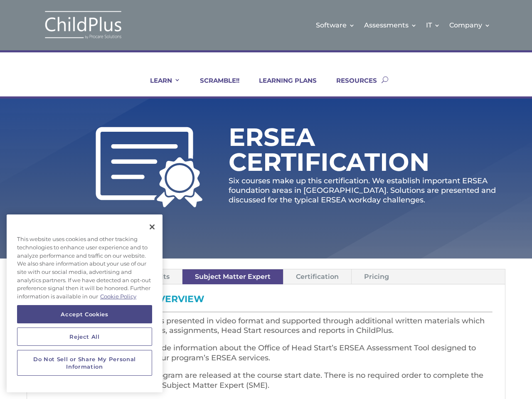  What do you see at coordinates (152, 227) in the screenshot?
I see `button: Close` at bounding box center [152, 227].